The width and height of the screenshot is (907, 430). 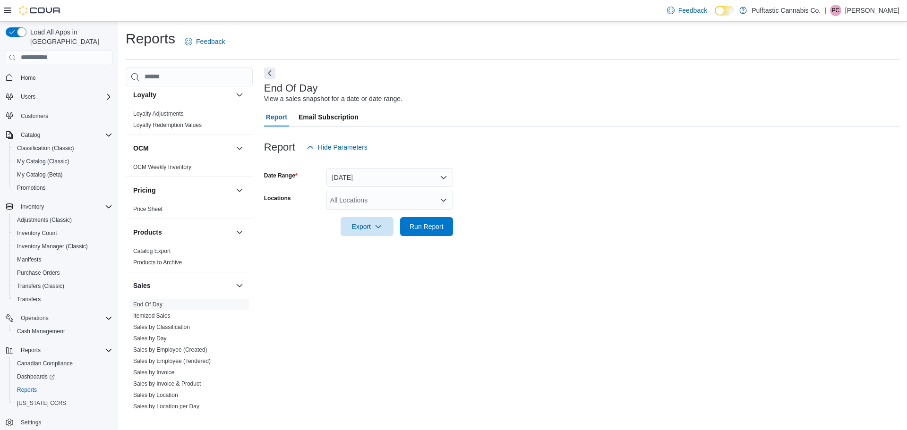 What do you see at coordinates (162, 167) in the screenshot?
I see `span: OCM Weekly Inventory` at bounding box center [162, 167].